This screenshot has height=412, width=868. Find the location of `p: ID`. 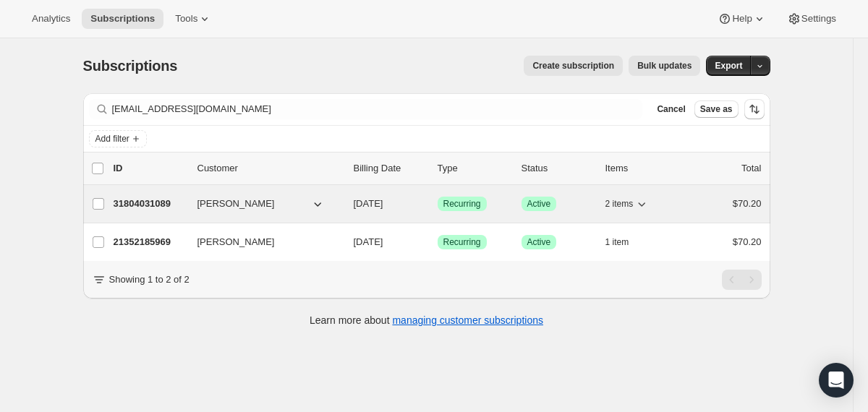

p: ID is located at coordinates (149, 169).